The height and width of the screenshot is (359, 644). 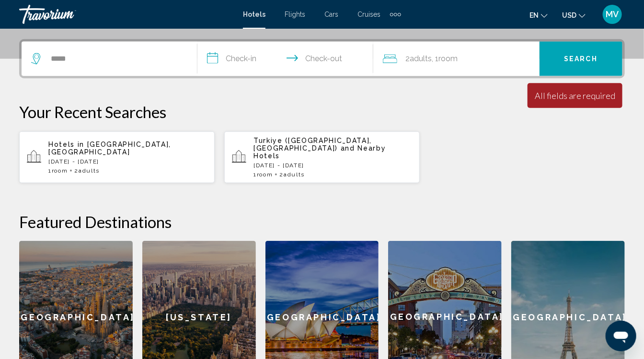 What do you see at coordinates (580, 59) in the screenshot?
I see `span: Search` at bounding box center [580, 59].